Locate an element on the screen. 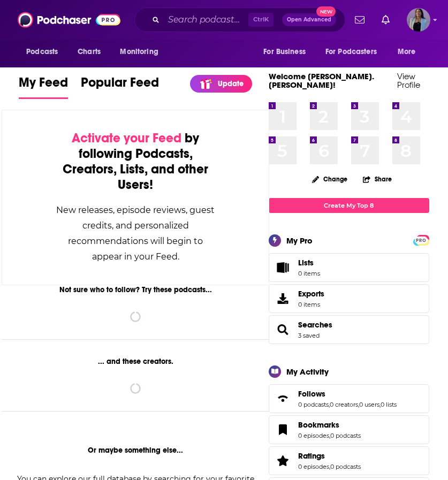 The height and width of the screenshot is (480, 448). div: My Pro is located at coordinates (299, 240).